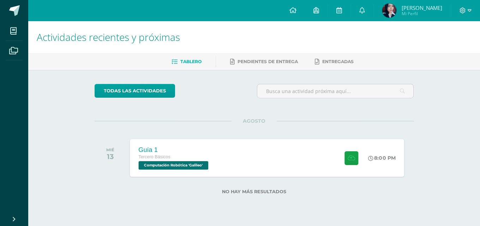 This screenshot has width=480, height=226. What do you see at coordinates (338, 61) in the screenshot?
I see `span: Entregadas` at bounding box center [338, 61].